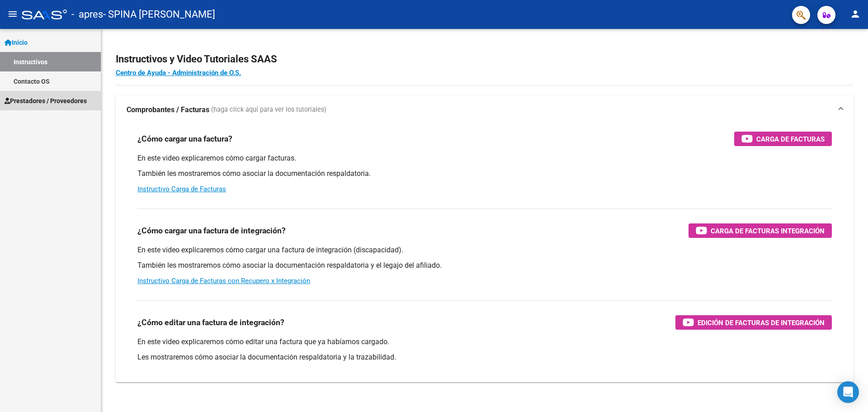 The height and width of the screenshot is (412, 868). What do you see at coordinates (484, 253) in the screenshot?
I see `div: Comprobantes / Facturas (haga click aquí para ver los tutoriales)` at bounding box center [484, 253].